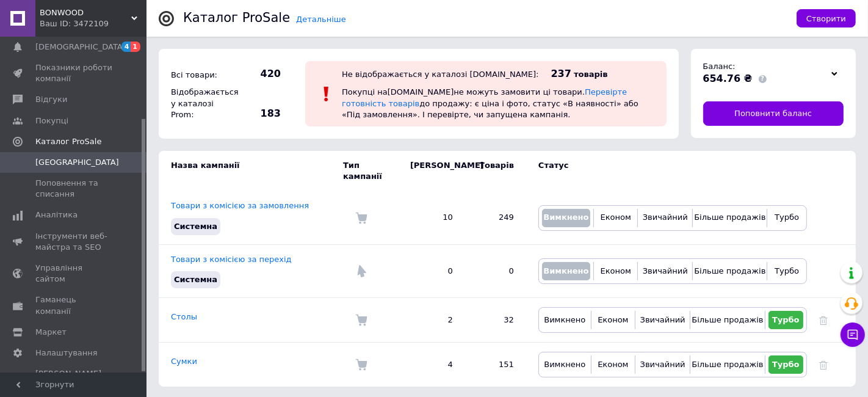 This screenshot has width=868, height=397. Describe the element at coordinates (74, 189) in the screenshot. I see `span: Поповнення та списання` at that location.